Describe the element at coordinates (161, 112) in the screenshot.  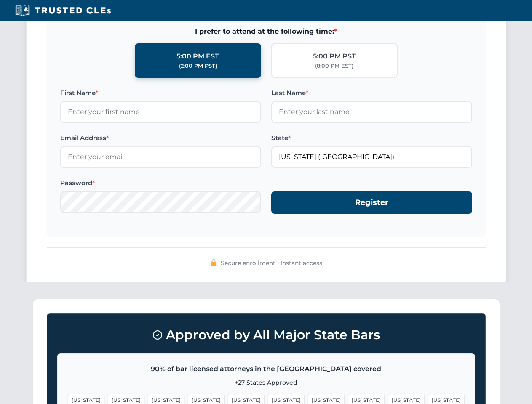
I see `input: Enter your first name` at that location.